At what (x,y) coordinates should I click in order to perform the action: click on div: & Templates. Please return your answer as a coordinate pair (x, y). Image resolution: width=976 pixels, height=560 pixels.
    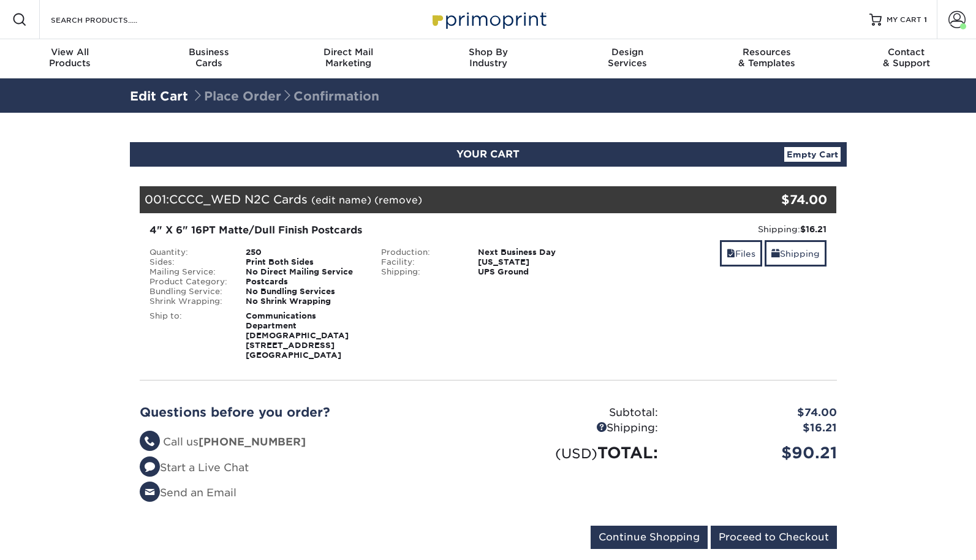
    Looking at the image, I should click on (767, 58).